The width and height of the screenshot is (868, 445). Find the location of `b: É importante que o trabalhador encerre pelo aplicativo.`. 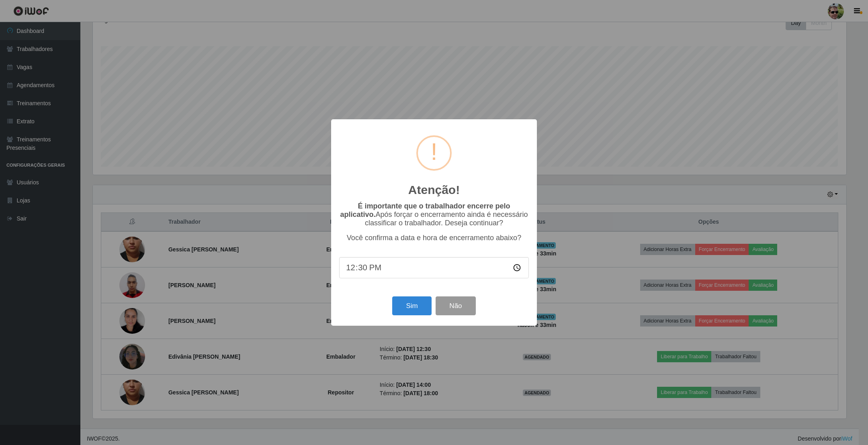

b: É importante que o trabalhador encerre pelo aplicativo. is located at coordinates (425, 210).